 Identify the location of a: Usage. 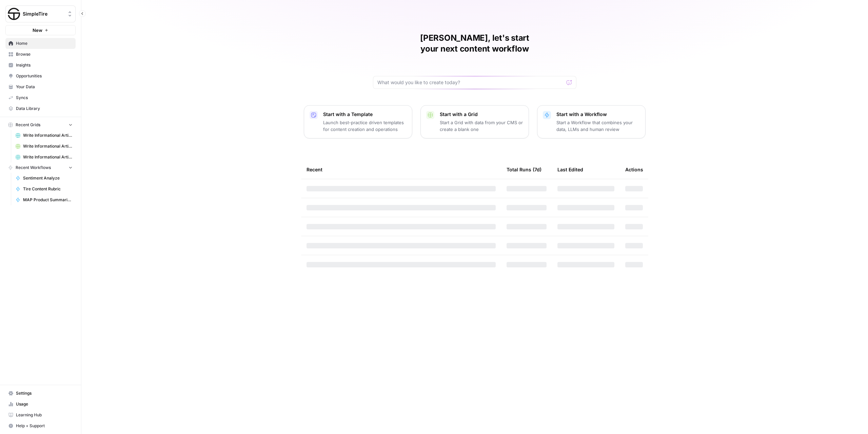
(41, 404).